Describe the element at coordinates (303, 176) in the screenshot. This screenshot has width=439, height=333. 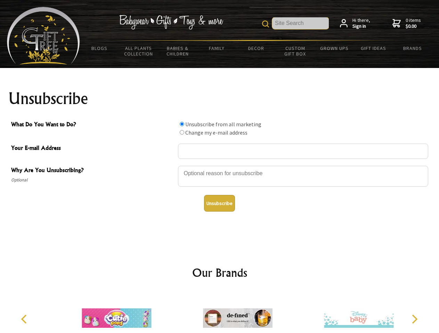
I see `textarea: Why Are You Unsubscribing?` at that location.